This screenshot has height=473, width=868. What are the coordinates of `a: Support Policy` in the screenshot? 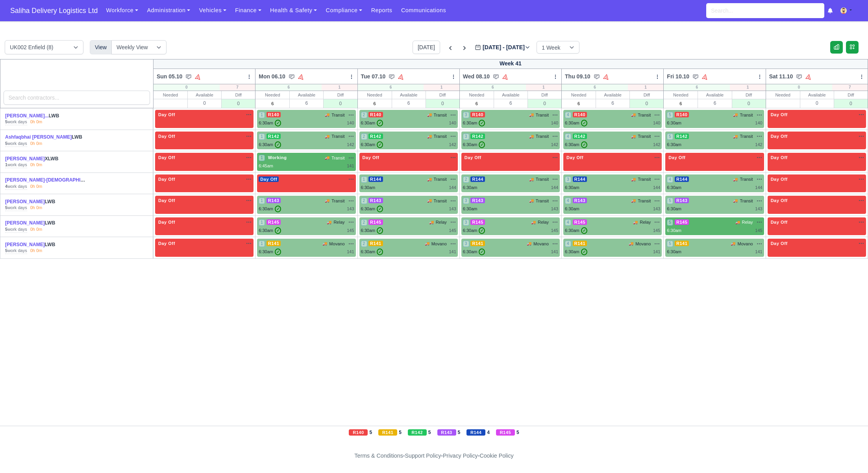 It's located at (423, 456).